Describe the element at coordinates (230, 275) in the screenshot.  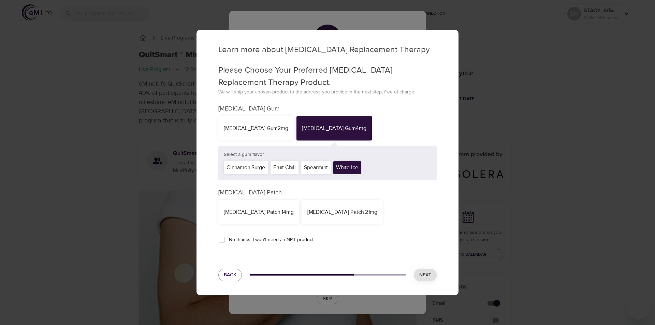
I see `span: Back` at that location.